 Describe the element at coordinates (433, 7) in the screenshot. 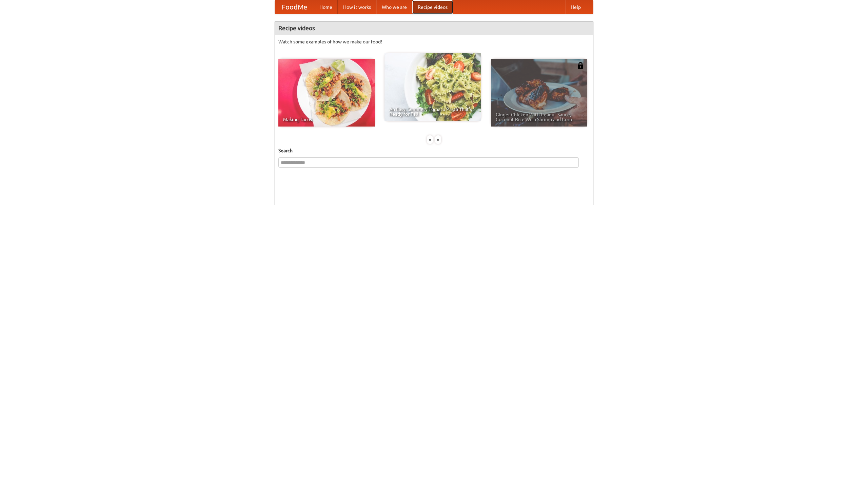

I see `a: Recipe videos` at that location.